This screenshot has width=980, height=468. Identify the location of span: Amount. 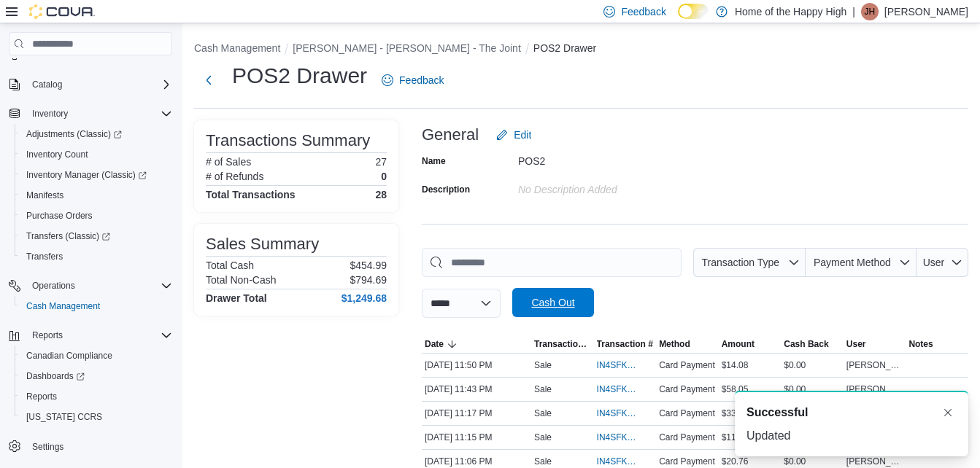
(737, 344).